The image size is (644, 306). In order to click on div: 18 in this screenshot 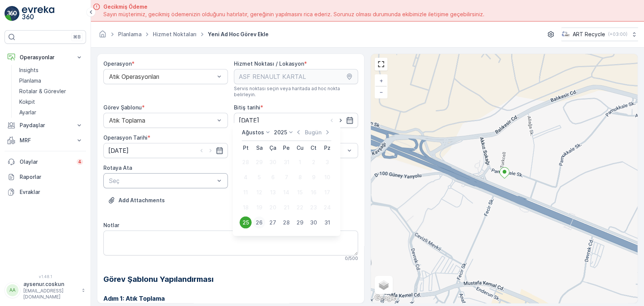, I will do `click(246, 207)`.